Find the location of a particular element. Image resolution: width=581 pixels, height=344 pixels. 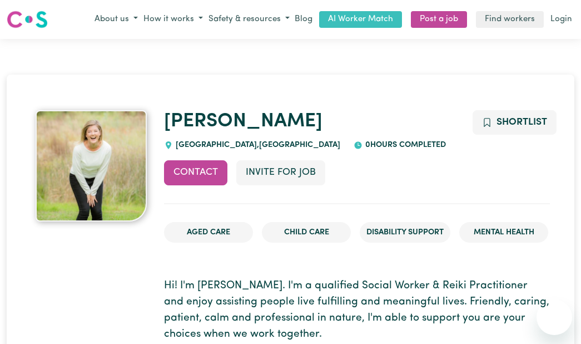

button: Add to shortlist is located at coordinates (514, 122).